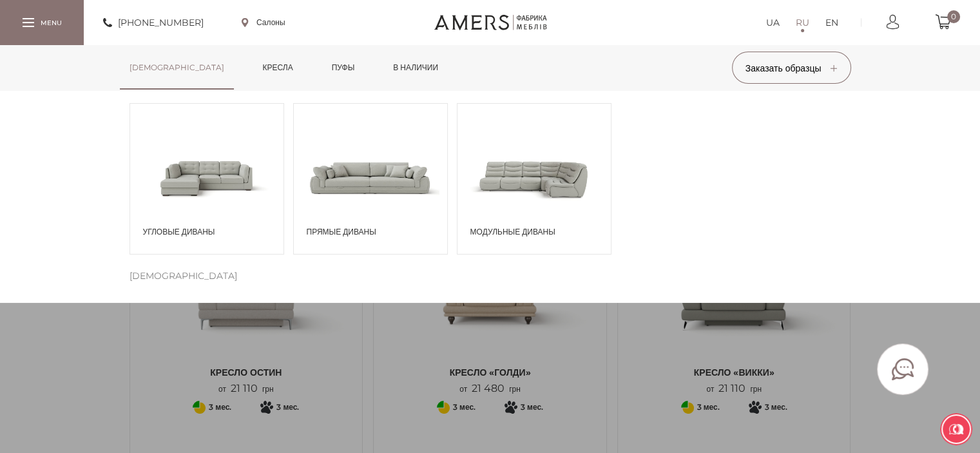 This screenshot has width=980, height=453. What do you see at coordinates (264, 23) in the screenshot?
I see `a: Салоны` at bounding box center [264, 23].